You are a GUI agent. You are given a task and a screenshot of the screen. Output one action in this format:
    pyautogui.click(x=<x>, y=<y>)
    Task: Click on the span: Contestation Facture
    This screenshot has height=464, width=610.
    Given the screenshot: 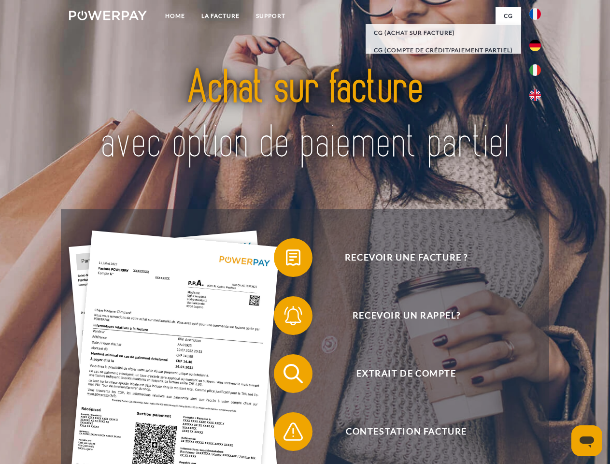 What is the action you would take?
    pyautogui.click(x=406, y=431)
    